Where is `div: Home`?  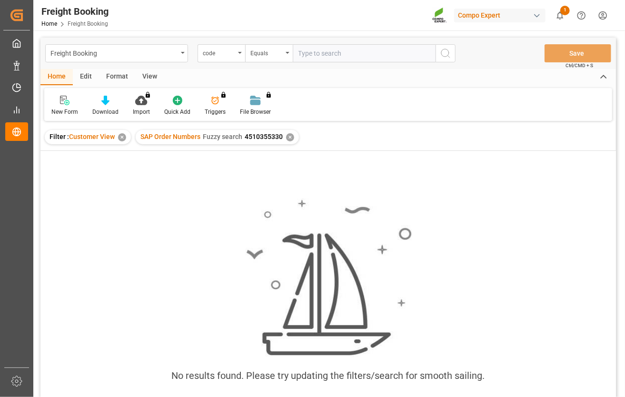 div: Home is located at coordinates (57, 77).